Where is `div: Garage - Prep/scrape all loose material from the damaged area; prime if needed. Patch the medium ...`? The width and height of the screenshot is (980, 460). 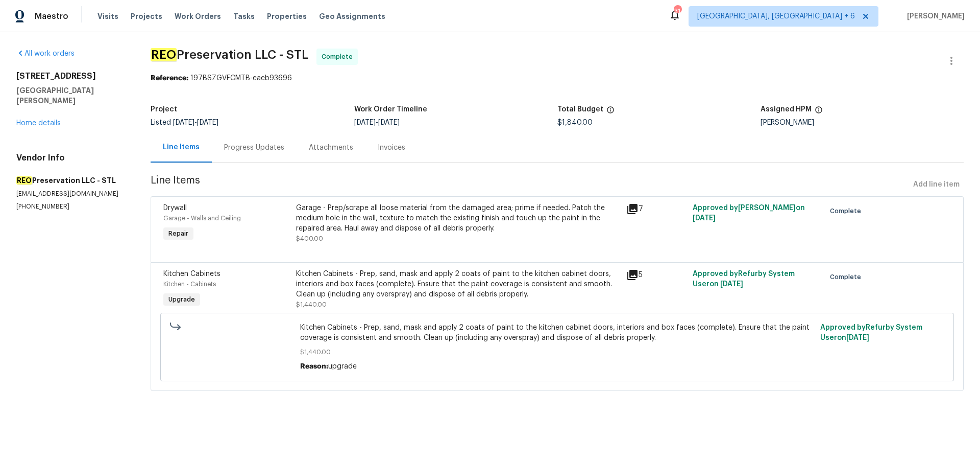 div: Garage - Prep/scrape all loose material from the damaged area; prime if needed. Patch the medium ... is located at coordinates (459, 218).